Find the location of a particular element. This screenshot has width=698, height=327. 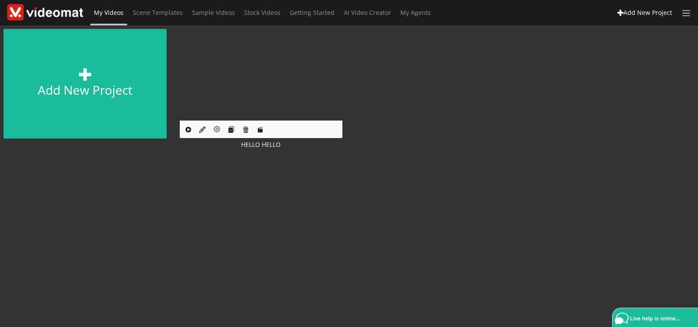

a: Add New Project is located at coordinates (644, 12).